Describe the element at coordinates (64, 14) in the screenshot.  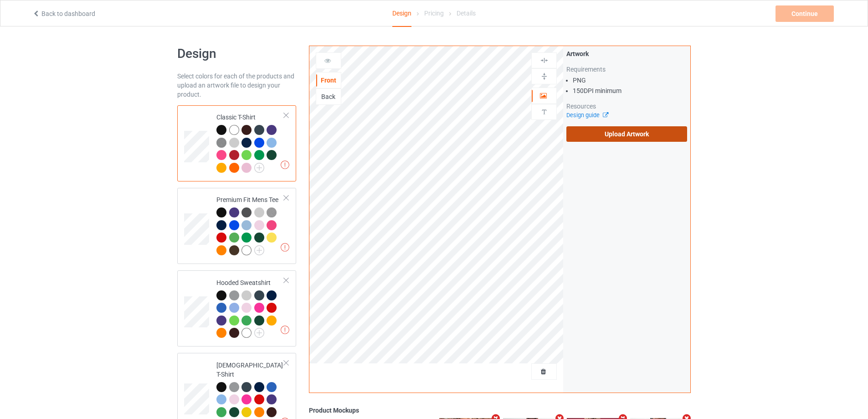
I see `a: Back to dashboard` at that location.